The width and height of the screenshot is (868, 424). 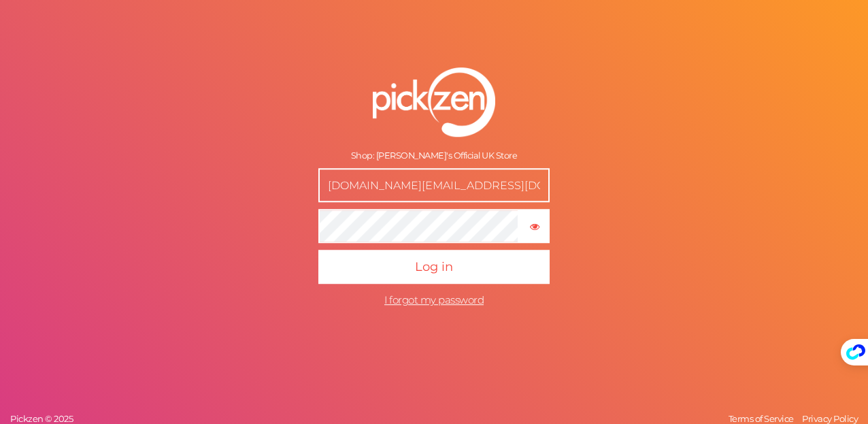 I want to click on input: E-mail, so click(x=434, y=185).